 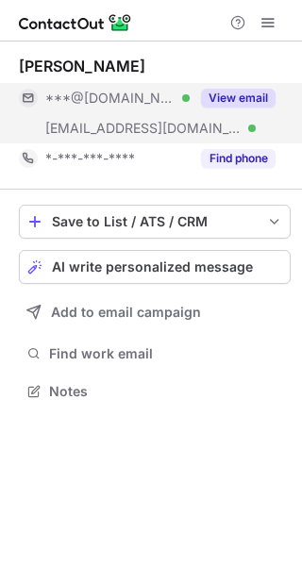 What do you see at coordinates (166, 392) in the screenshot?
I see `span: Notes` at bounding box center [166, 392].